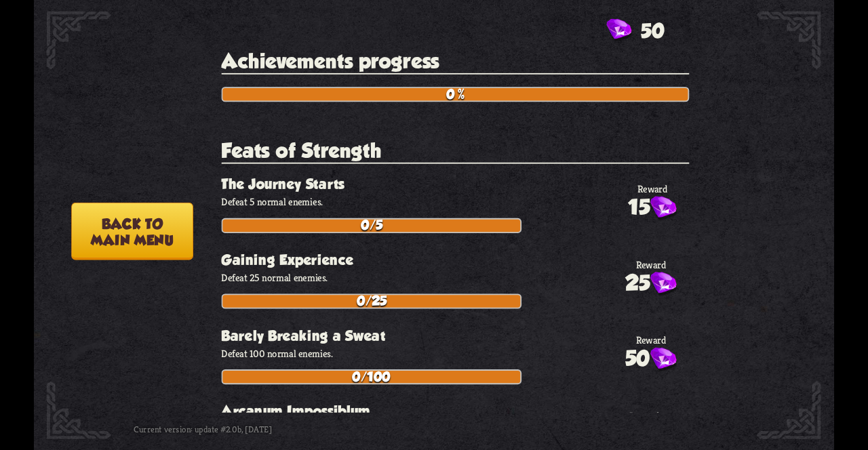  I want to click on h3: Barely Breaking a Sweat, so click(455, 335).